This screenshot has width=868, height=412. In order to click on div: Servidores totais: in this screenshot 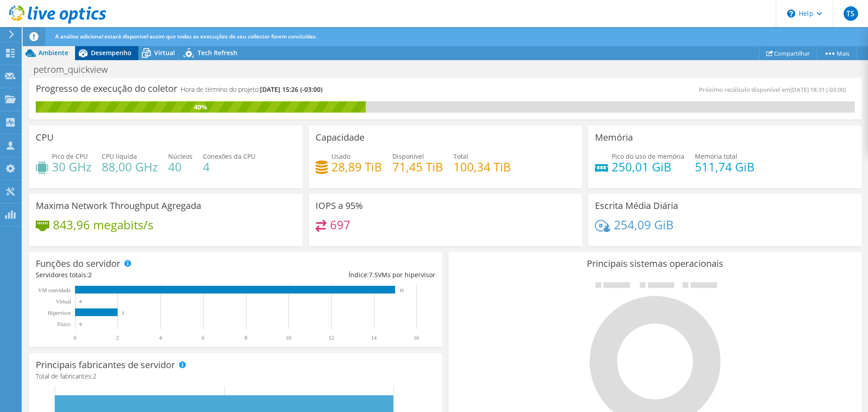, I will do `click(136, 275)`.